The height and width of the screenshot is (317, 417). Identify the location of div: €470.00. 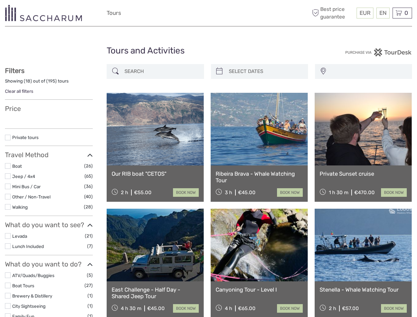
(364, 192).